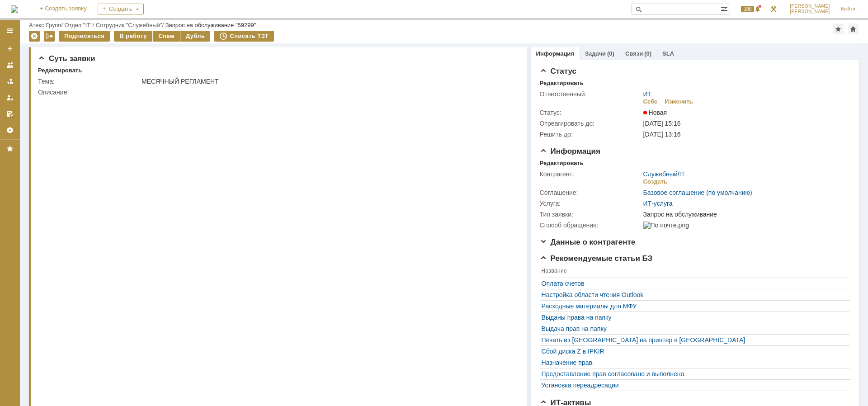 The width and height of the screenshot is (868, 406). I want to click on a: Настройка области чтения Outlook, so click(692, 295).